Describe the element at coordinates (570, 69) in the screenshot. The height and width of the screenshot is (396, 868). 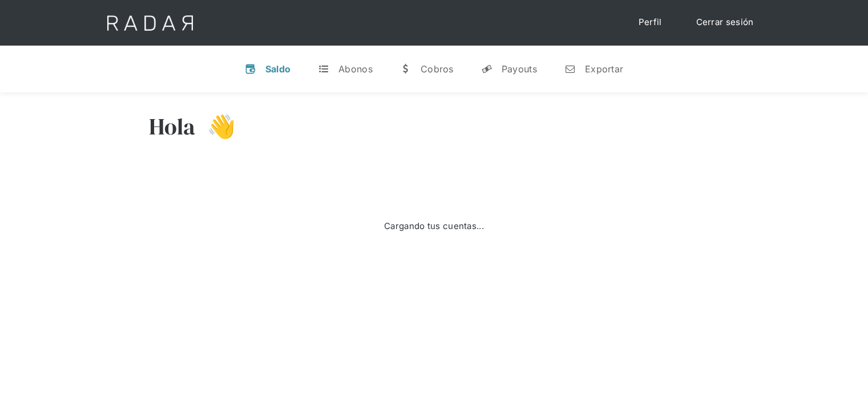
I see `div: n` at that location.